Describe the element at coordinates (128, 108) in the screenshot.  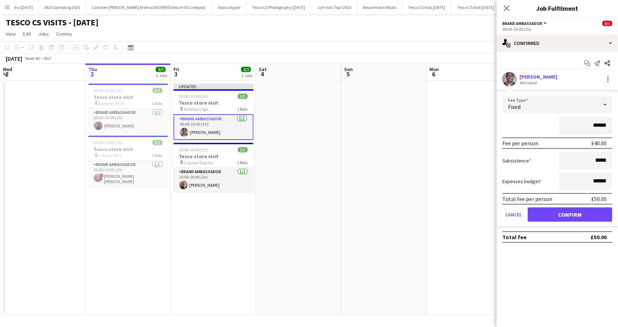
I see `div: 09:00-10:00 (1h)1/1Tesco store visit Basildon SS141 RoleBrand Ambassador1/109:00-10:00 (1h)[PERSO...` at that location.